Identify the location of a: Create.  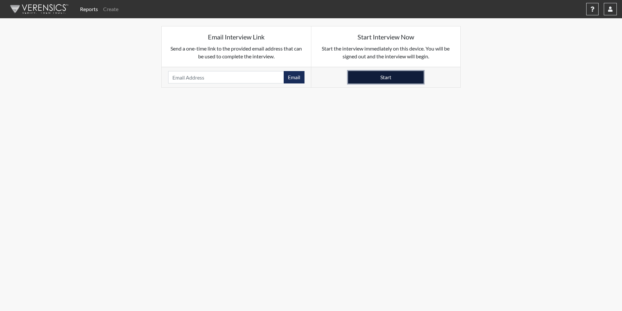
(111, 9).